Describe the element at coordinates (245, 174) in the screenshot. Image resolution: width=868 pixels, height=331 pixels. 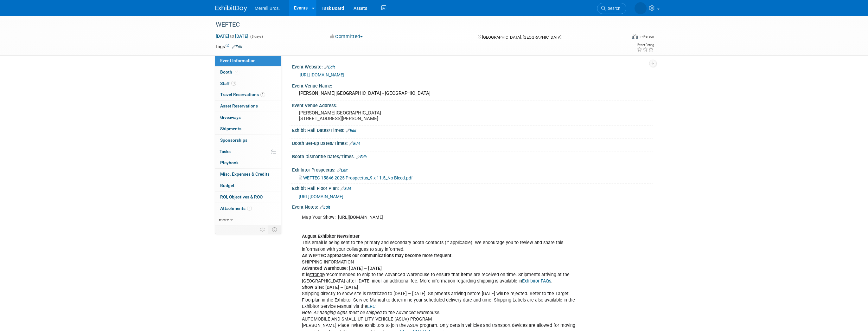
I see `span: Misc. Expenses & Credits` at that location.